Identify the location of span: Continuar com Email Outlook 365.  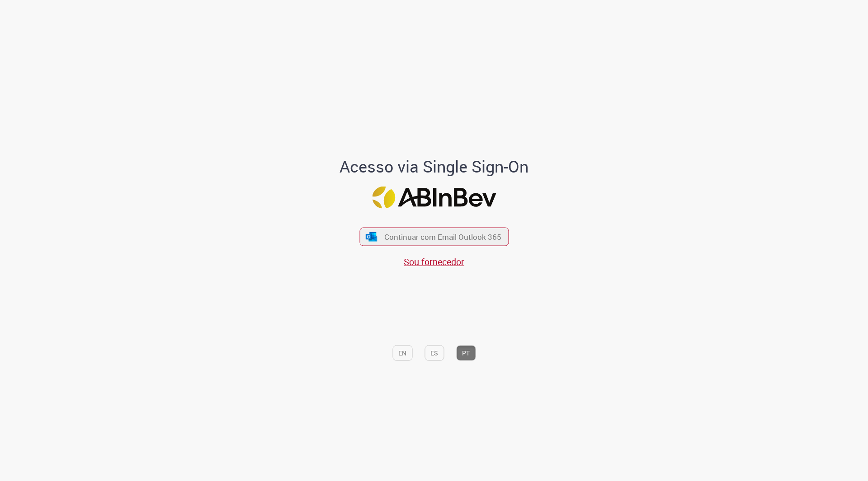
(443, 237).